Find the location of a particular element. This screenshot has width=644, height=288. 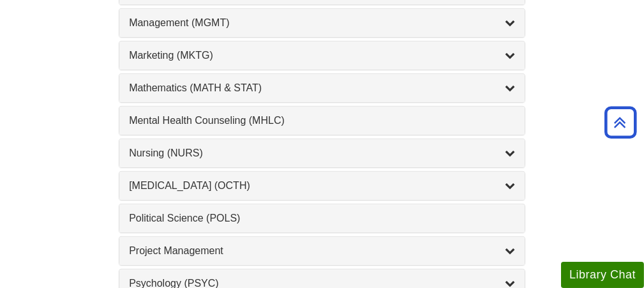

div: Nursing (NURS) is located at coordinates (322, 153).